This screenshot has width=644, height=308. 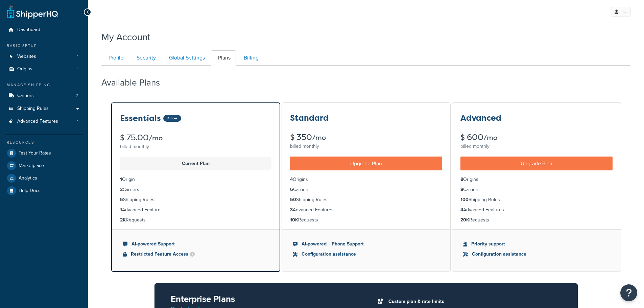 I want to click on li: Priority support, so click(x=537, y=244).